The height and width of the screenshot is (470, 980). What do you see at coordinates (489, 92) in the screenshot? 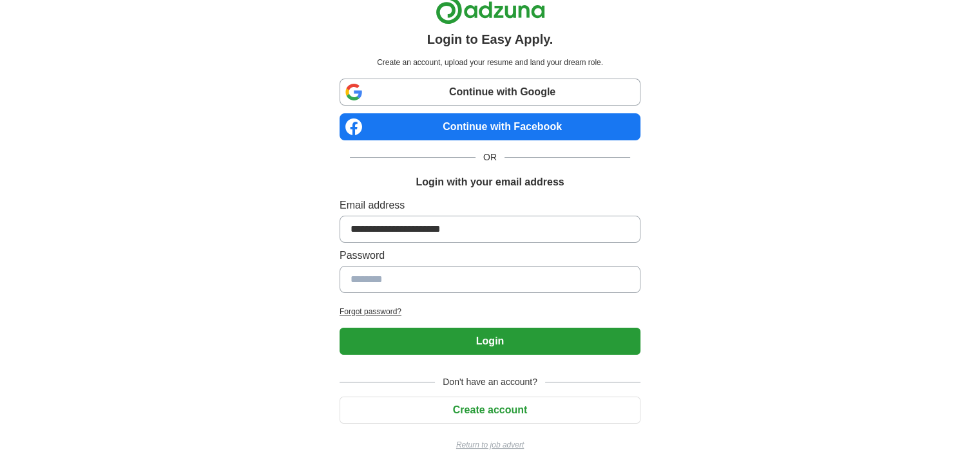
I see `a: Continue with Google` at bounding box center [489, 92].